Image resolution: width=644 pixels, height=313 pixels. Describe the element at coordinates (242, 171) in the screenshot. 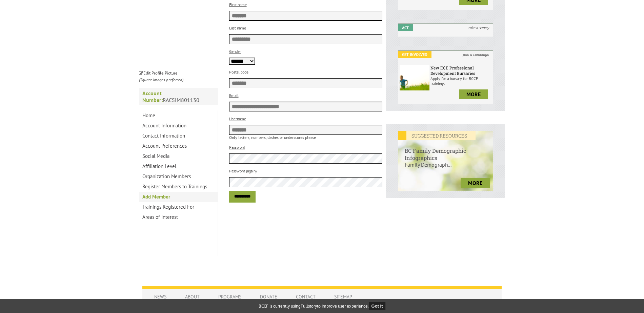

I see `label: Password (again)` at that location.